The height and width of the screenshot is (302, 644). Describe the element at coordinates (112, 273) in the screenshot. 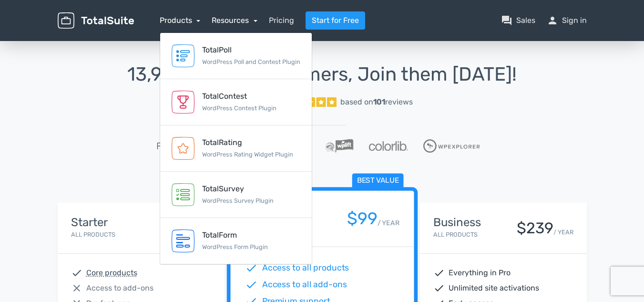

I see `abbr: Core products` at that location.